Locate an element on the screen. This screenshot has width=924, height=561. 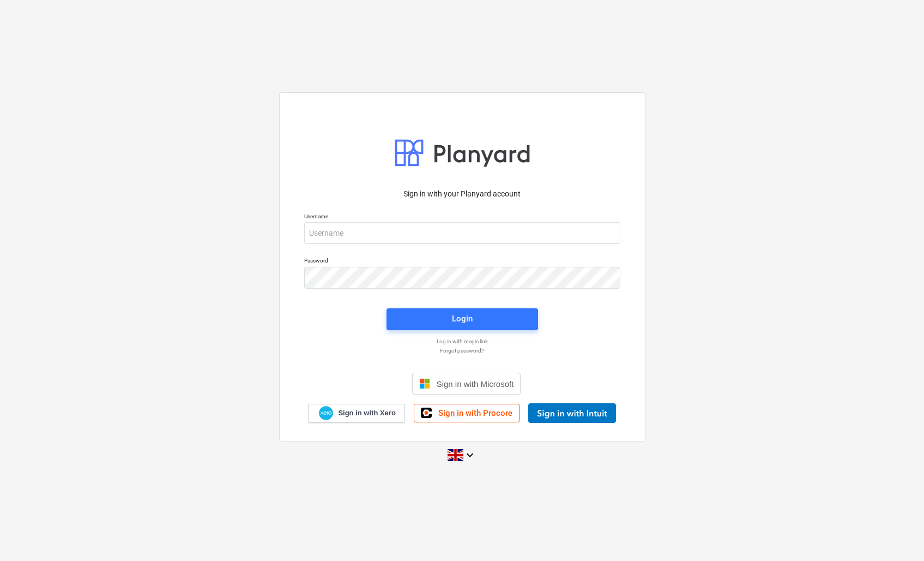
i: keyboard_arrow_down is located at coordinates (470, 455).